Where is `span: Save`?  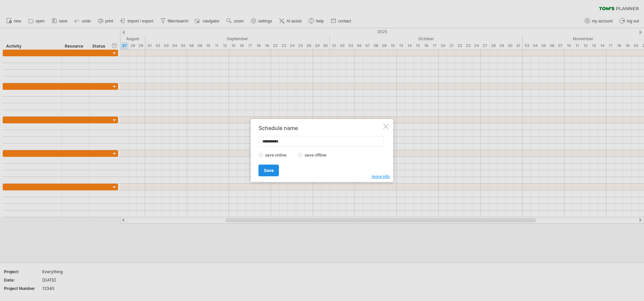
span: Save is located at coordinates (269, 171).